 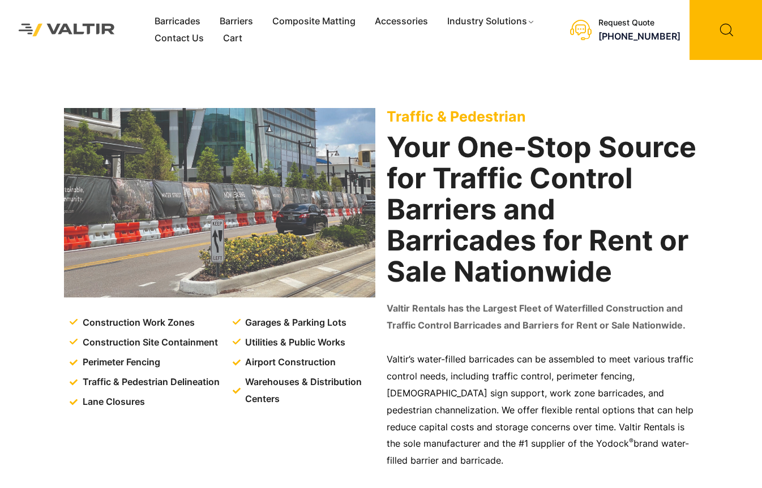 I want to click on span: Construction Site Containment, so click(x=149, y=343).